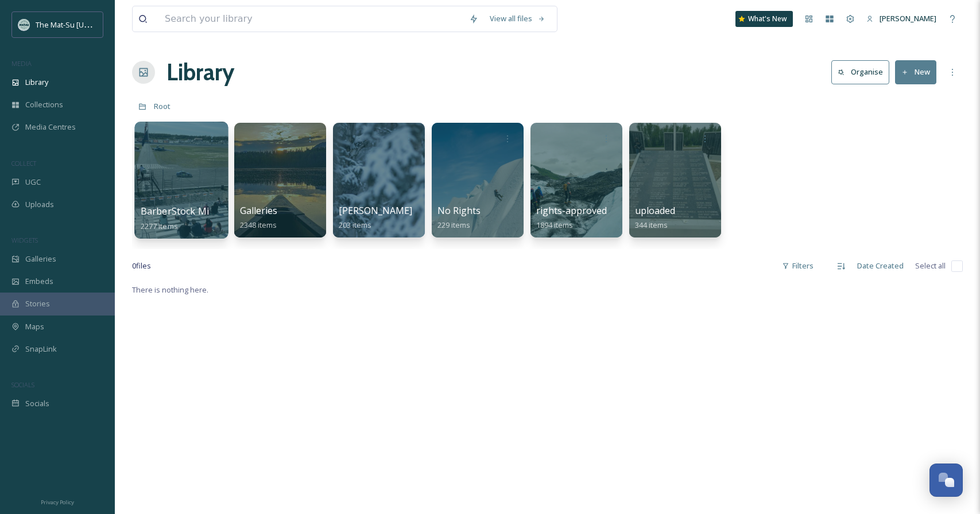 Image resolution: width=980 pixels, height=514 pixels. I want to click on span: WIDGETS, so click(25, 240).